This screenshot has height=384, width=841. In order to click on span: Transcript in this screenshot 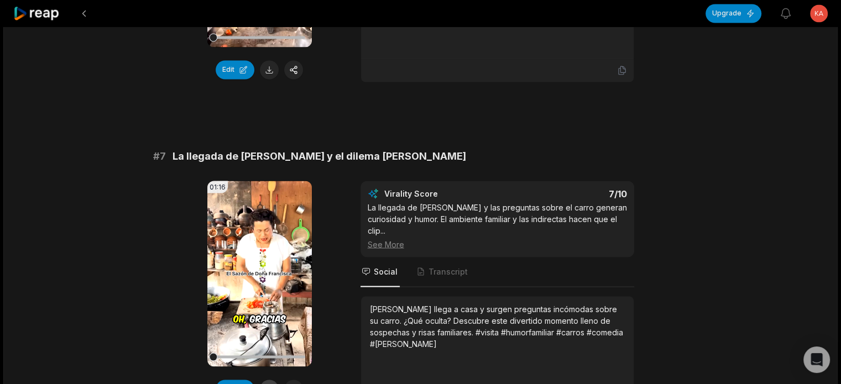, I will do `click(448, 271)`.